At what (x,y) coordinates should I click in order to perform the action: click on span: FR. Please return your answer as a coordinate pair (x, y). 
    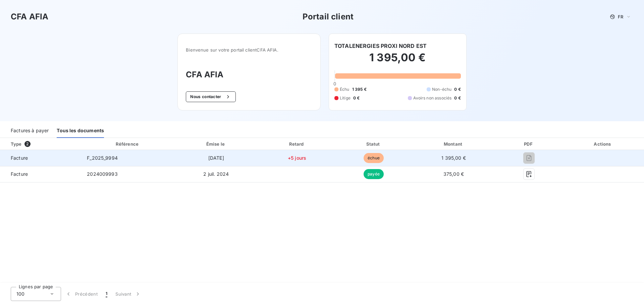
    Looking at the image, I should click on (621, 17).